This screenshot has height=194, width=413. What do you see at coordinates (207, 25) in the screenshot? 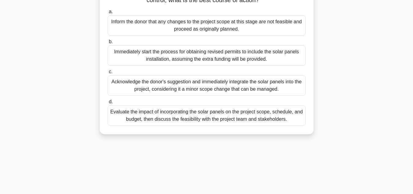
I see `div: Inform the donor that any changes to the project scope at this stage are not feasible and proceed...` at bounding box center [207, 25].